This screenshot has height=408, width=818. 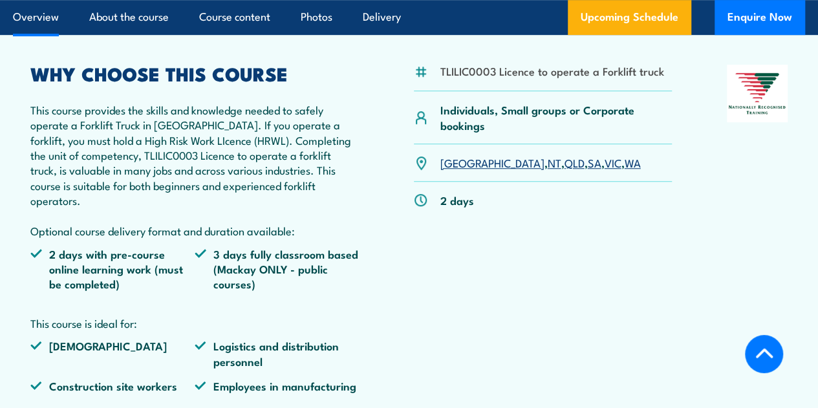 What do you see at coordinates (554, 162) in the screenshot?
I see `a: NT` at bounding box center [554, 162].